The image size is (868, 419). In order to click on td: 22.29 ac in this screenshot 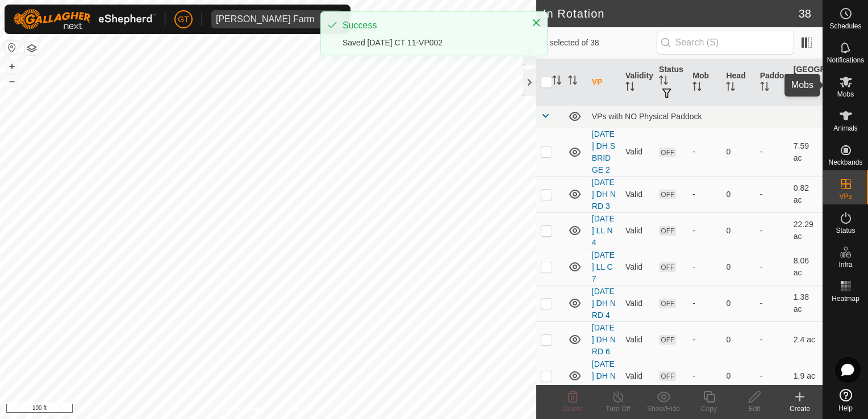, I will do `click(806, 230)`.